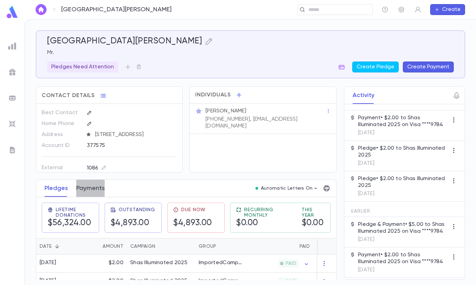 The height and width of the screenshot is (285, 476). What do you see at coordinates (213, 95) in the screenshot?
I see `span: Individuals` at bounding box center [213, 95].